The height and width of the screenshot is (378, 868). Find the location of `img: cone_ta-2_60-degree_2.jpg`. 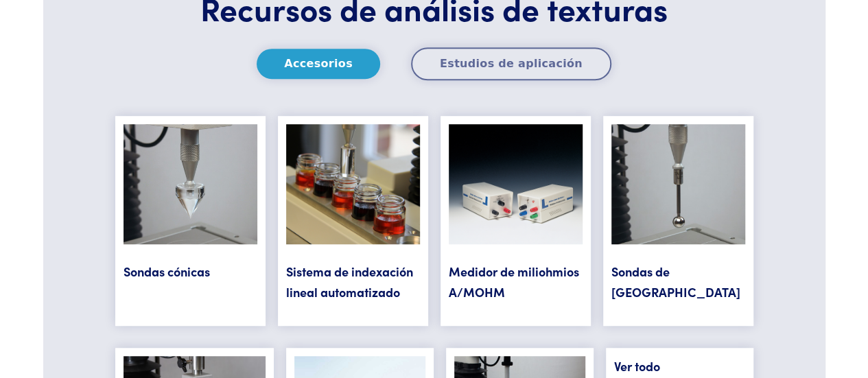

img: cone_ta-2_60-degree_2.jpg is located at coordinates (190, 193).